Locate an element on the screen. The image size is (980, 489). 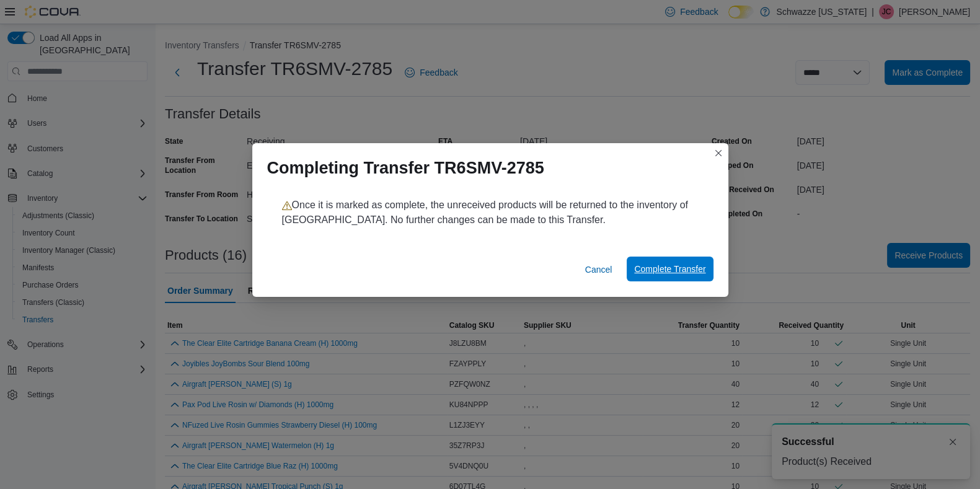
button: Closes this modal window is located at coordinates (719, 154).